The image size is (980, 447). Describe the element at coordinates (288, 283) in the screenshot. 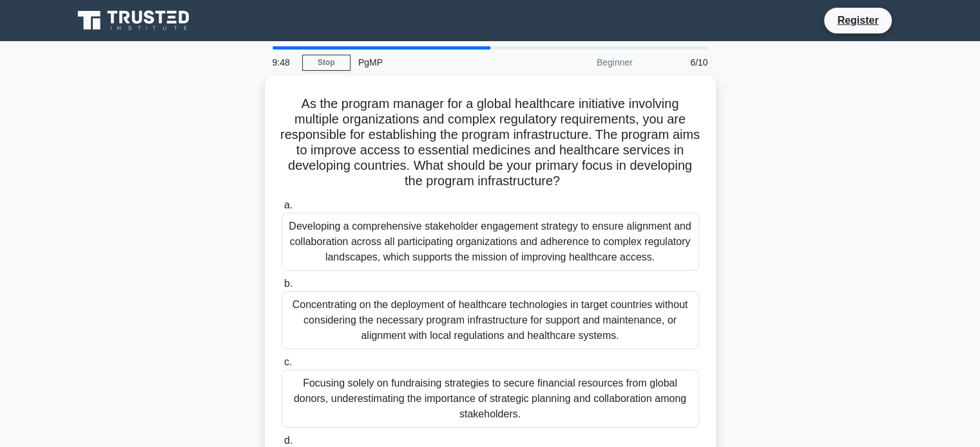

I see `span: b.` at that location.